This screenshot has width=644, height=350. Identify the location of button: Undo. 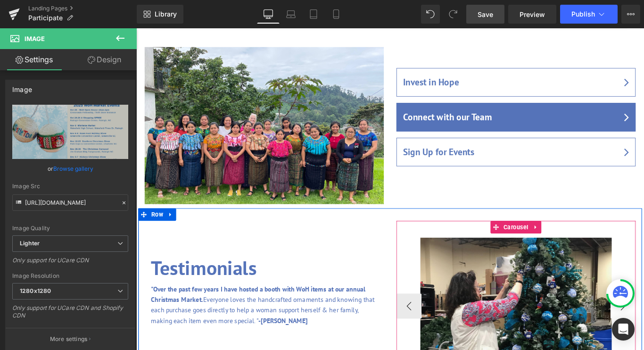
(430, 14).